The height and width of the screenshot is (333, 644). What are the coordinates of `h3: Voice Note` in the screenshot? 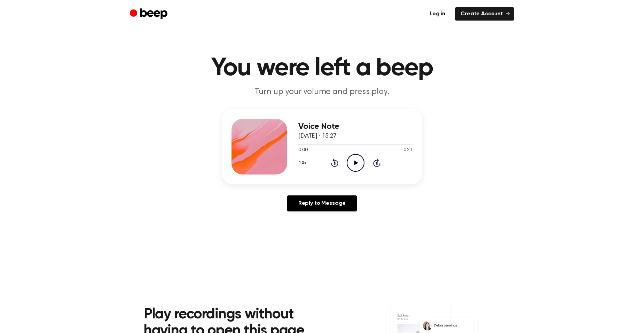 It's located at (355, 127).